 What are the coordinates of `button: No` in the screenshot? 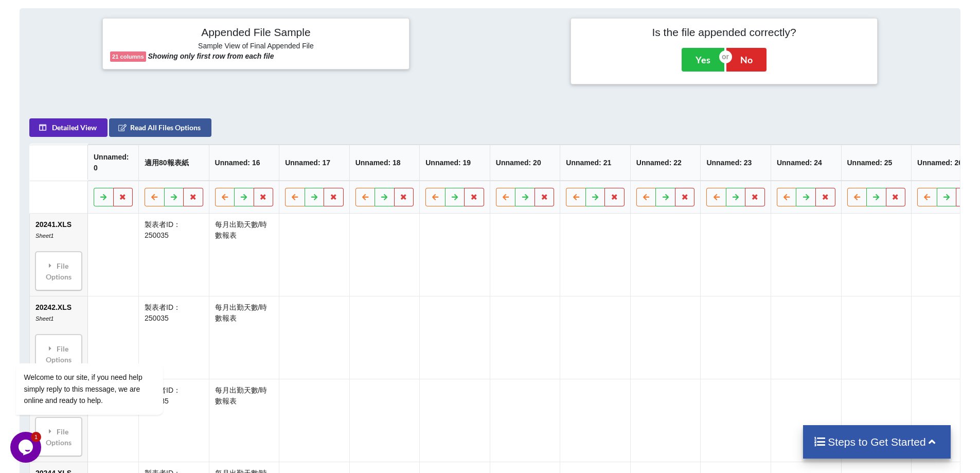 It's located at (746, 60).